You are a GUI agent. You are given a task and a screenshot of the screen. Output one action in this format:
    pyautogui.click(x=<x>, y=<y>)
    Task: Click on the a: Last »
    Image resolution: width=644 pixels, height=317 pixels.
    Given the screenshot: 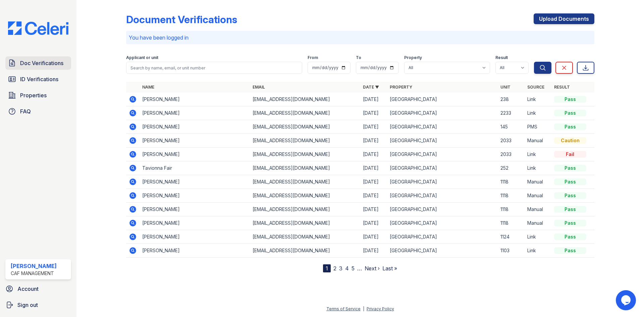 What is the action you would take?
    pyautogui.click(x=390, y=268)
    